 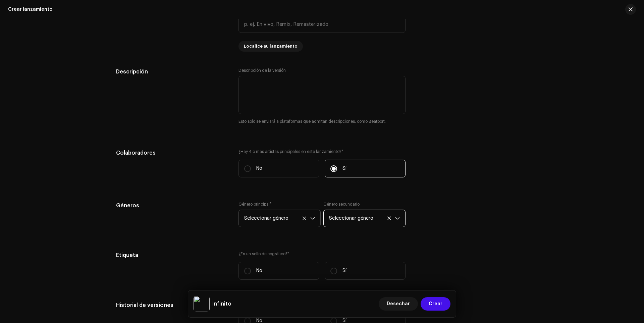 What do you see at coordinates (398, 304) in the screenshot?
I see `font: Desechar` at bounding box center [398, 304].